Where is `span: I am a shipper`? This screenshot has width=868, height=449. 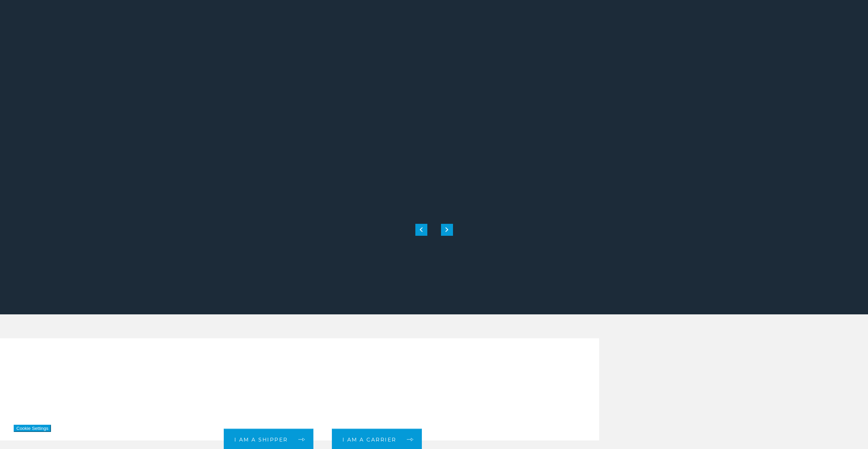
span: I am a shipper is located at coordinates (261, 440).